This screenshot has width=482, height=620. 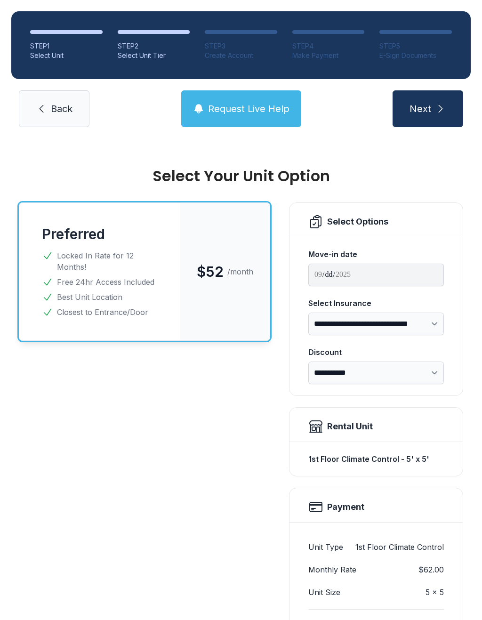 I want to click on input: Move-in date, so click(x=376, y=275).